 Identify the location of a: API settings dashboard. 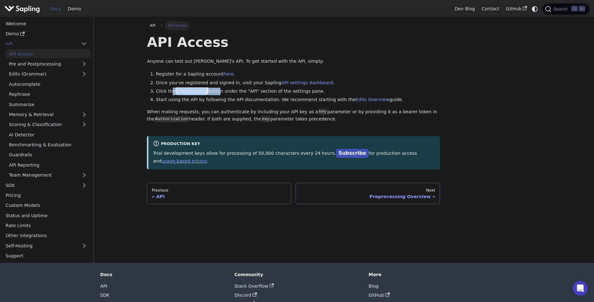
(307, 83).